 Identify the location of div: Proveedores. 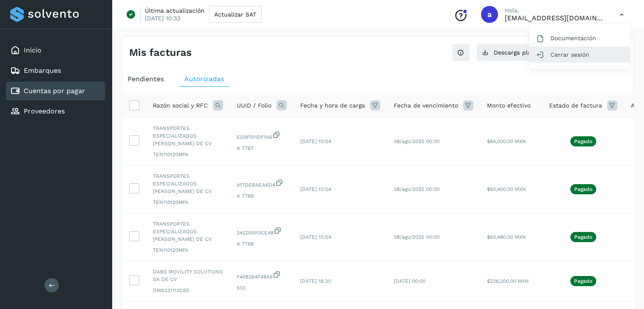
(55, 111).